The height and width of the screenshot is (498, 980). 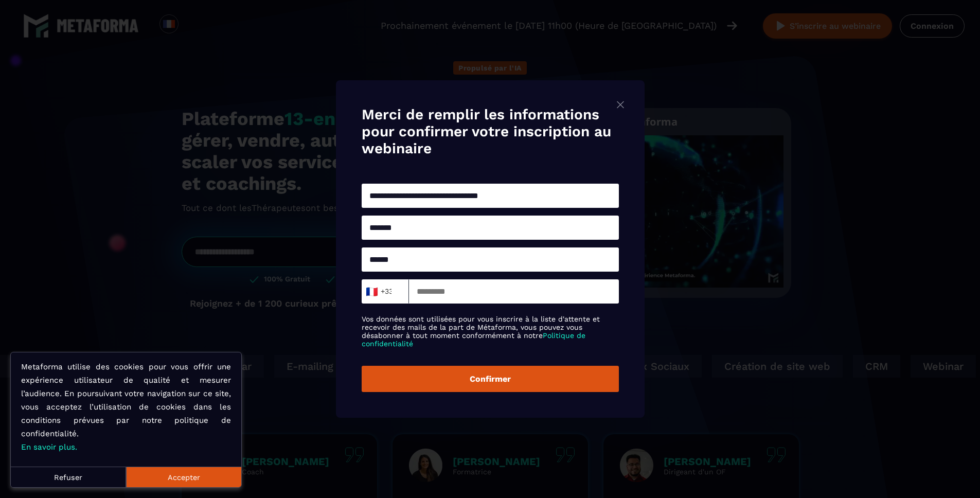 I want to click on button: Accepter, so click(x=183, y=477).